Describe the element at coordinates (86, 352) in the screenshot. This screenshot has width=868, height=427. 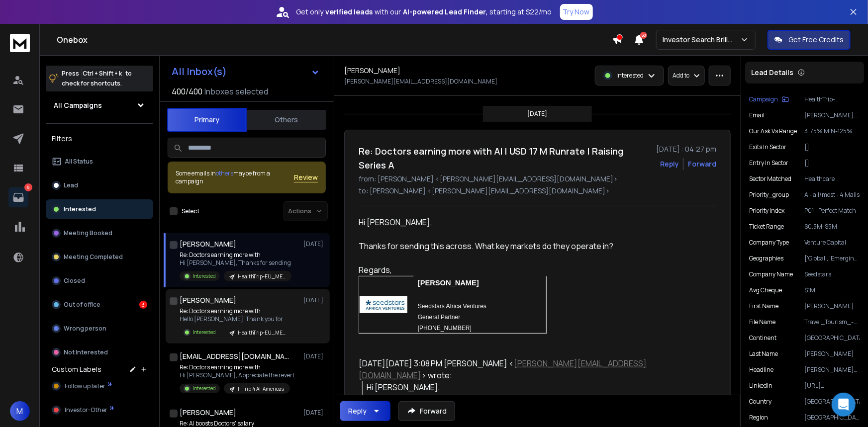
I see `p: Not Interested` at that location.